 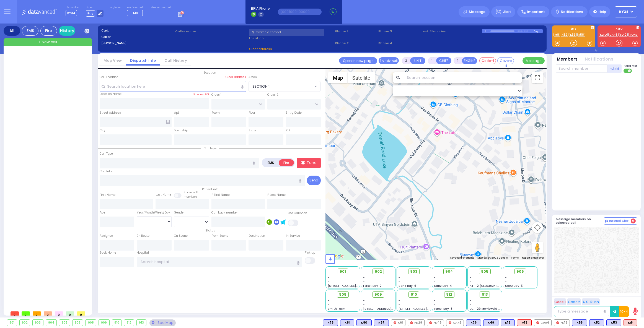 I want to click on label: Caller name, so click(x=211, y=31).